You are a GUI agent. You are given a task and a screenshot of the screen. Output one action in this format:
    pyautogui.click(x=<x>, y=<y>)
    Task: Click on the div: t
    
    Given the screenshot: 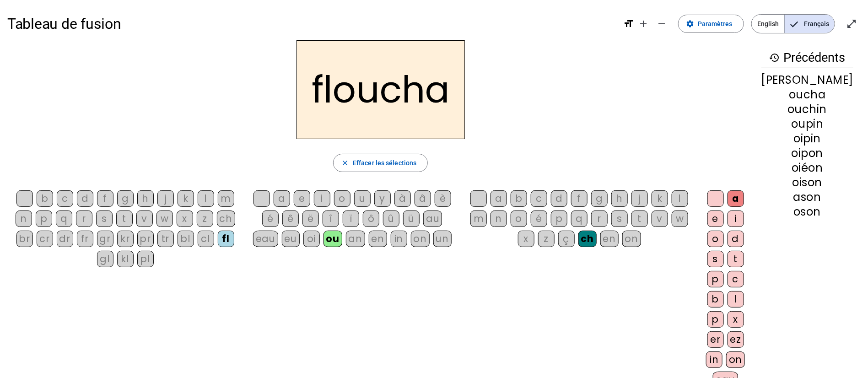 What is the action you would take?
    pyautogui.click(x=125, y=219)
    